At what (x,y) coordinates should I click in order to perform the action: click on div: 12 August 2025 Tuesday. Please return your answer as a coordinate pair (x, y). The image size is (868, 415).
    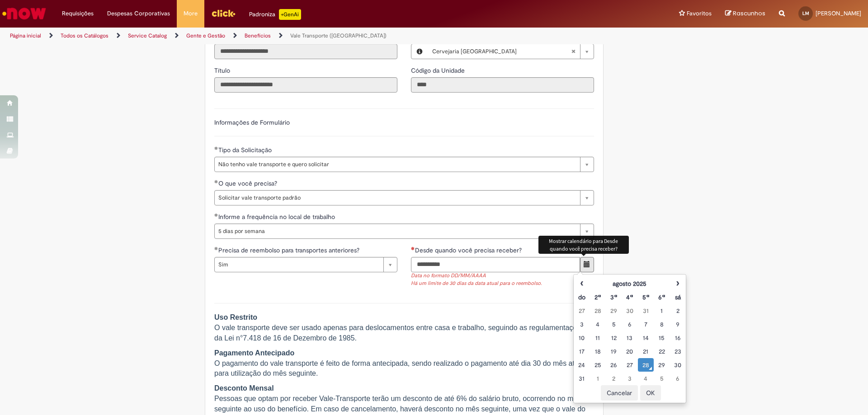
    Looking at the image, I should click on (614, 338).